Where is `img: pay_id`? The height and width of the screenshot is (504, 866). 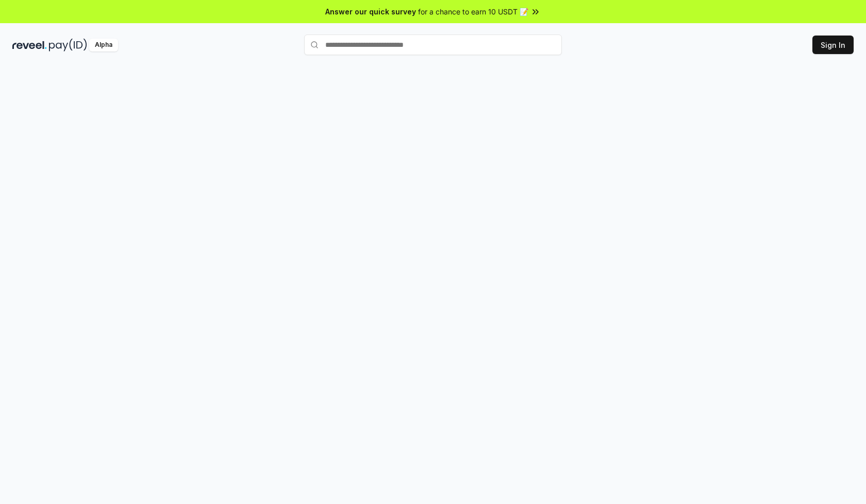 img: pay_id is located at coordinates (68, 45).